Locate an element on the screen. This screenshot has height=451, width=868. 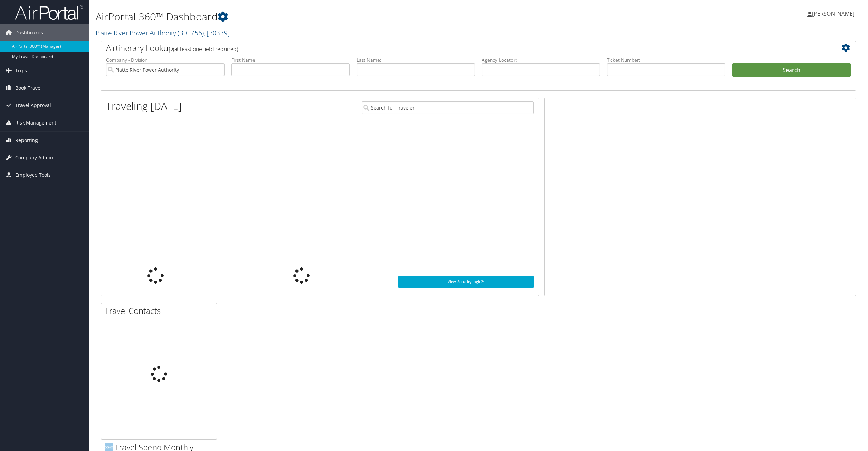
h2: Airtinerary Lookup is located at coordinates (447, 48).